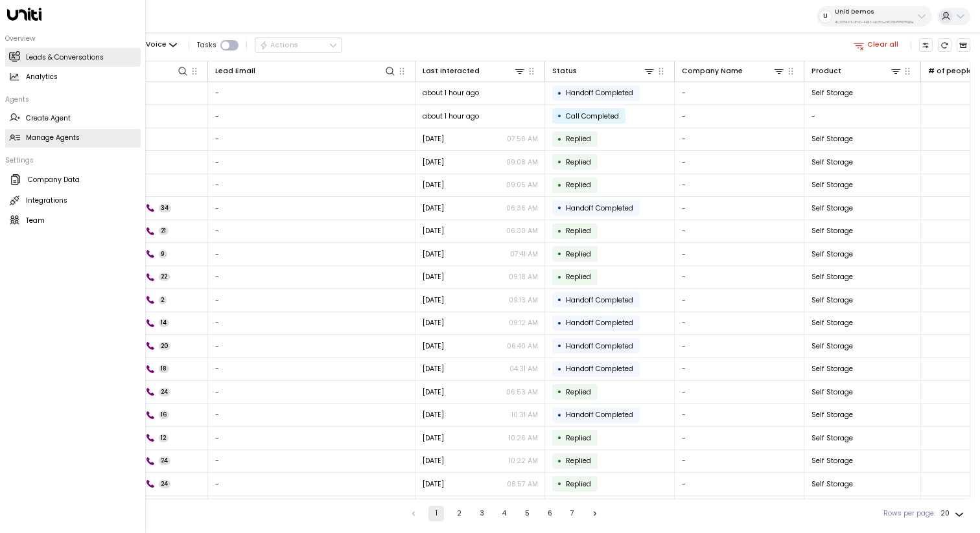 Image resolution: width=980 pixels, height=533 pixels. What do you see at coordinates (522, 139) in the screenshot?
I see `p: 07:56 AM` at bounding box center [522, 139].